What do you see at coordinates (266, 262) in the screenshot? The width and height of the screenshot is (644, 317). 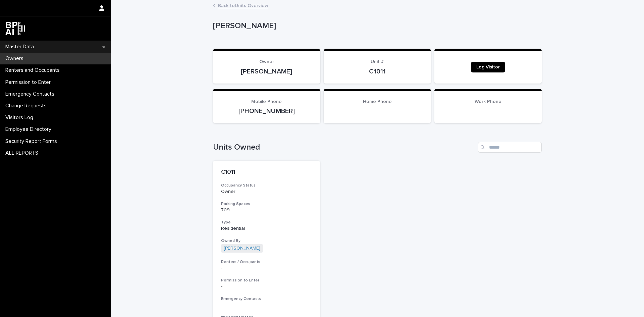 I see `h3: Renters / Occupants` at bounding box center [266, 262].